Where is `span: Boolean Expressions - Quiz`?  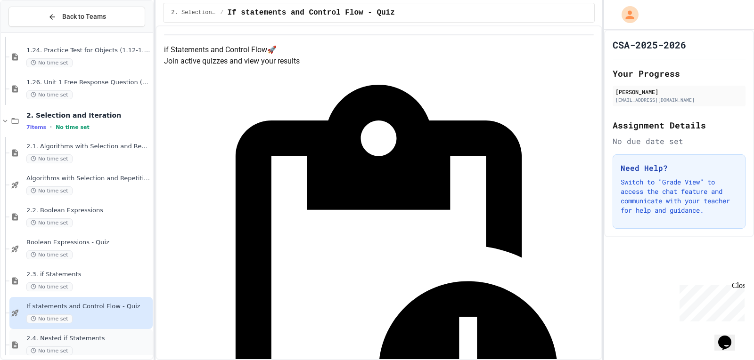 span: Boolean Expressions - Quiz is located at coordinates (89, 243).